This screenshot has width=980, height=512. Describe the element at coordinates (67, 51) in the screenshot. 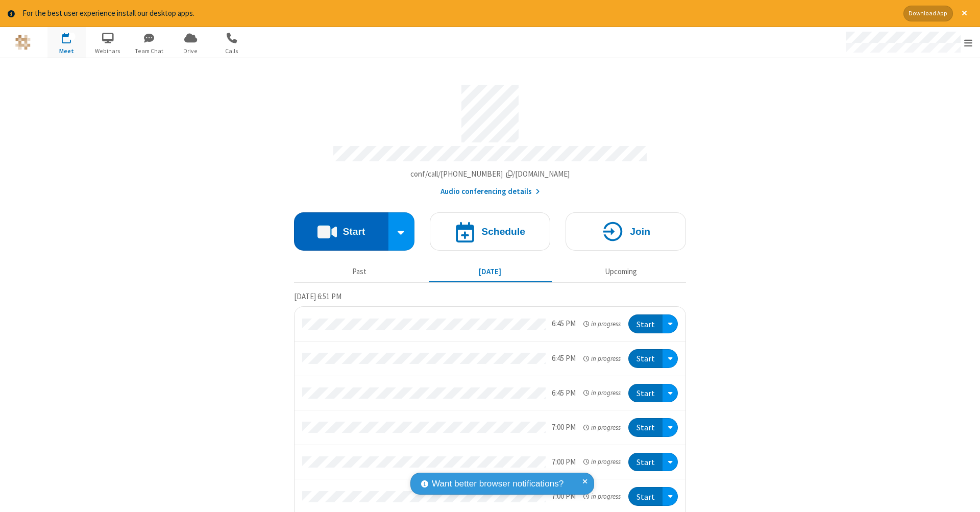

I see `span: Meet` at that location.